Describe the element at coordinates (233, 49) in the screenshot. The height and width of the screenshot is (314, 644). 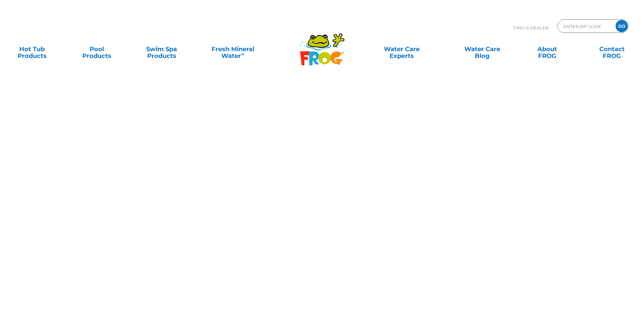
I see `a: Fresh MineralWater∞` at that location.